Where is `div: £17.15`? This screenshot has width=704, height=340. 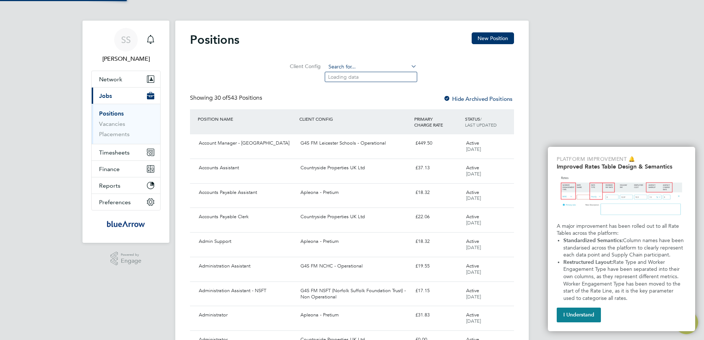 div: £17.15 is located at coordinates (438, 291).